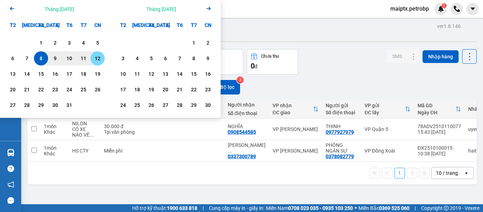 The image size is (483, 212). Describe the element at coordinates (123, 58) in the screenshot. I see `div: Choose Thứ Hai, tháng 11 3 2025. It's available.` at that location.